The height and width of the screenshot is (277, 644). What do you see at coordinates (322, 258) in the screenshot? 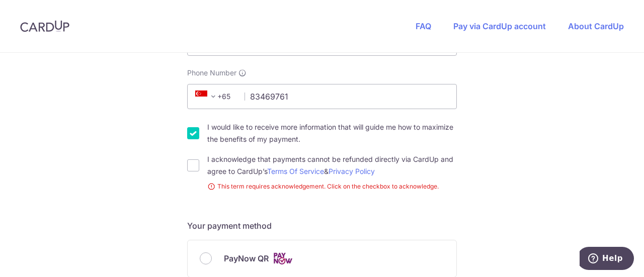
I see `div: PayNow QR Cards logo` at bounding box center [322, 258].